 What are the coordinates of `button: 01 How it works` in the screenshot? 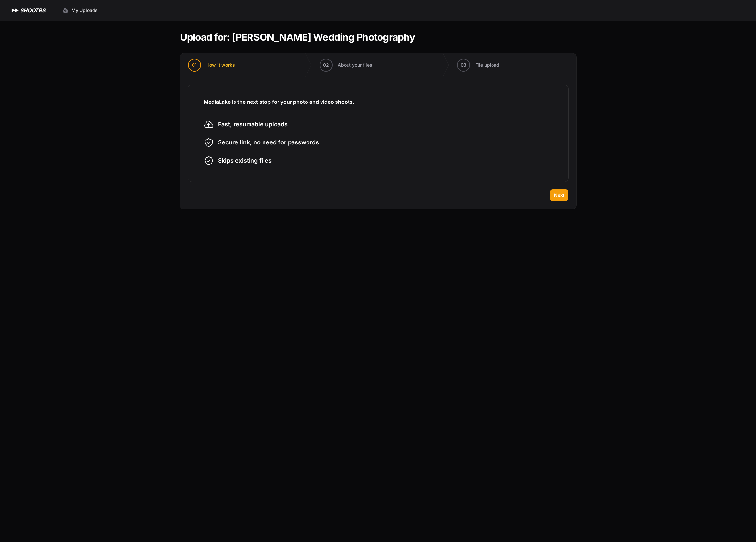 It's located at (212, 65).